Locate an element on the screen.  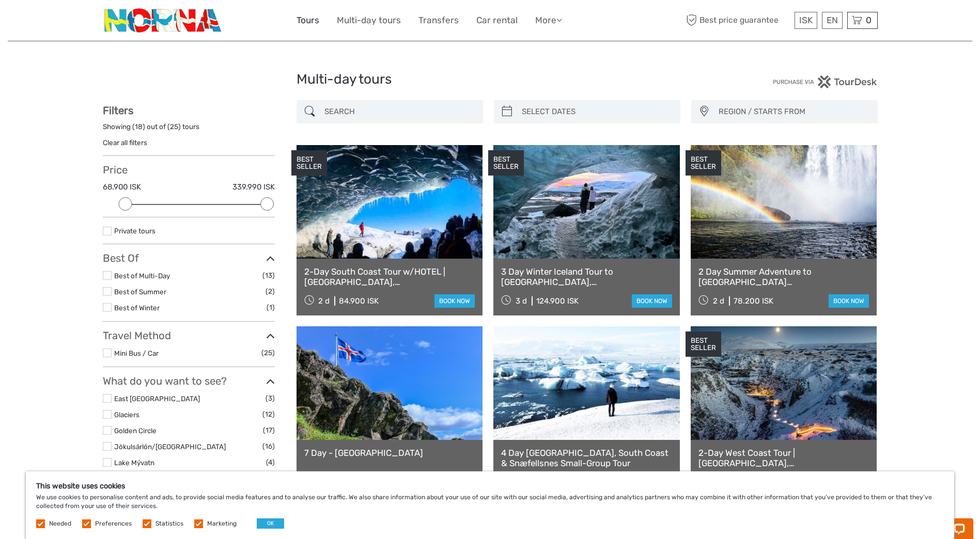
span: (17) is located at coordinates (268, 430).